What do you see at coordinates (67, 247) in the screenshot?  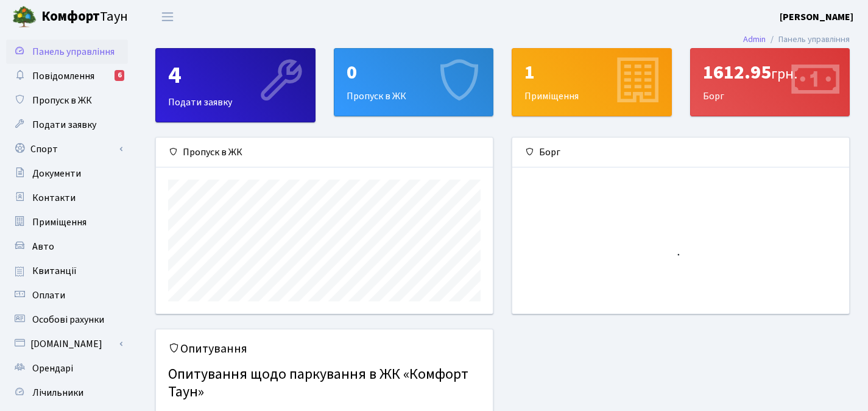 I see `a: Авто` at bounding box center [67, 247].